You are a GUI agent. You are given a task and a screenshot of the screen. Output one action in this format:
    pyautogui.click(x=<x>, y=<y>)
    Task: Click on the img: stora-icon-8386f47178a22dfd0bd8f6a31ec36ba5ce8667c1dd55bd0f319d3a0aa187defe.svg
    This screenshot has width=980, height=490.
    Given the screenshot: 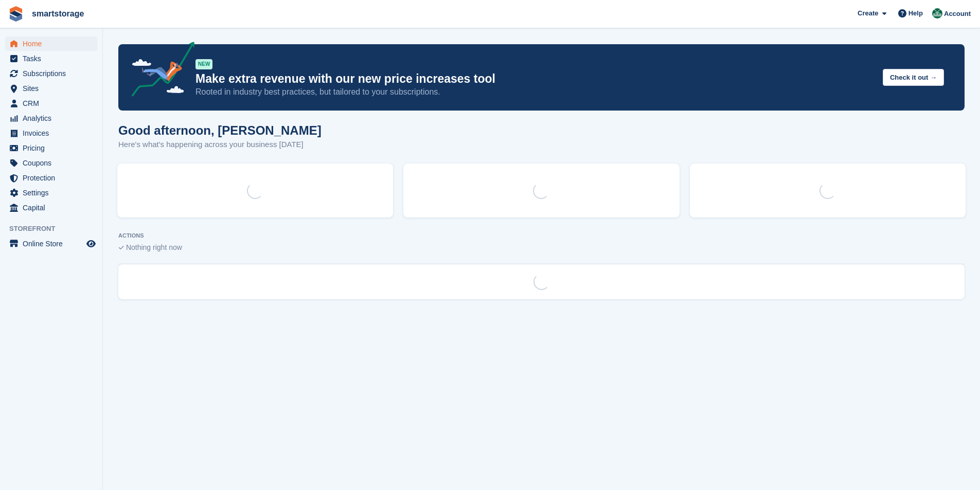 What is the action you would take?
    pyautogui.click(x=16, y=14)
    